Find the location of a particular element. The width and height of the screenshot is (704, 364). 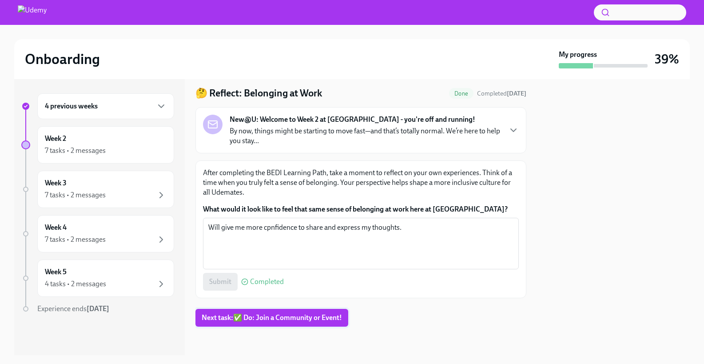

span: Done is located at coordinates (461, 93).